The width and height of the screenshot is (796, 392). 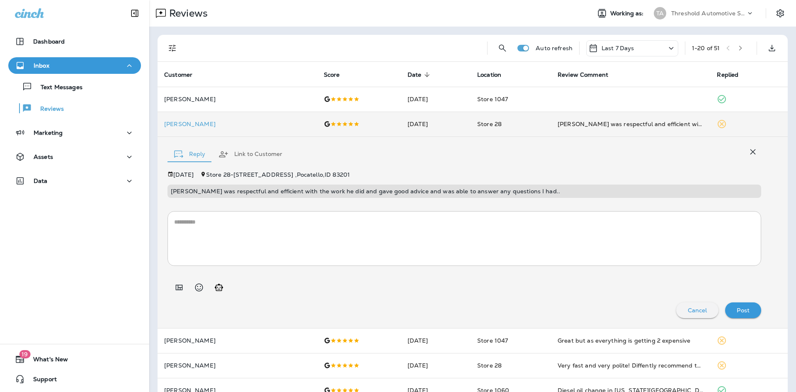 What do you see at coordinates (41, 381) in the screenshot?
I see `span: Support` at bounding box center [41, 381].